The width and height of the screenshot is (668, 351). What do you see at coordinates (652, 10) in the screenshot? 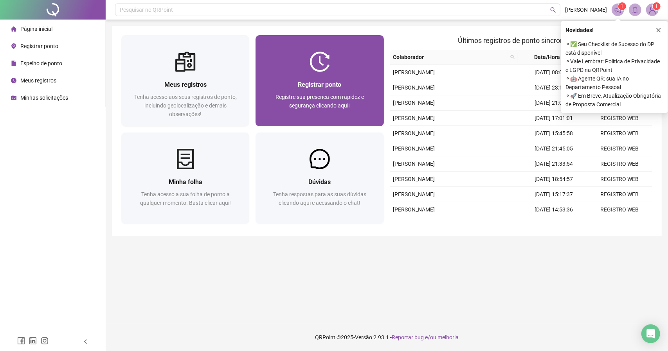
I see `img: 90522` at bounding box center [652, 10].